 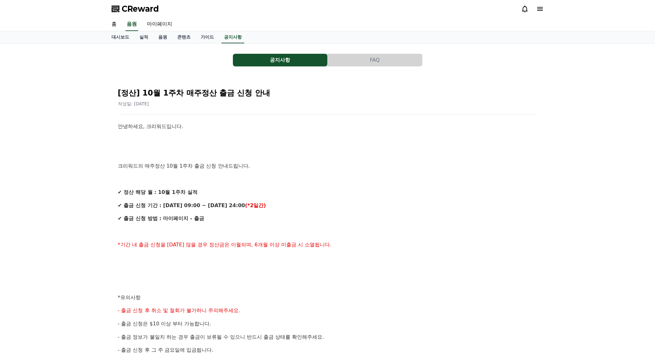 I want to click on strong: (*2일간), so click(x=255, y=205).